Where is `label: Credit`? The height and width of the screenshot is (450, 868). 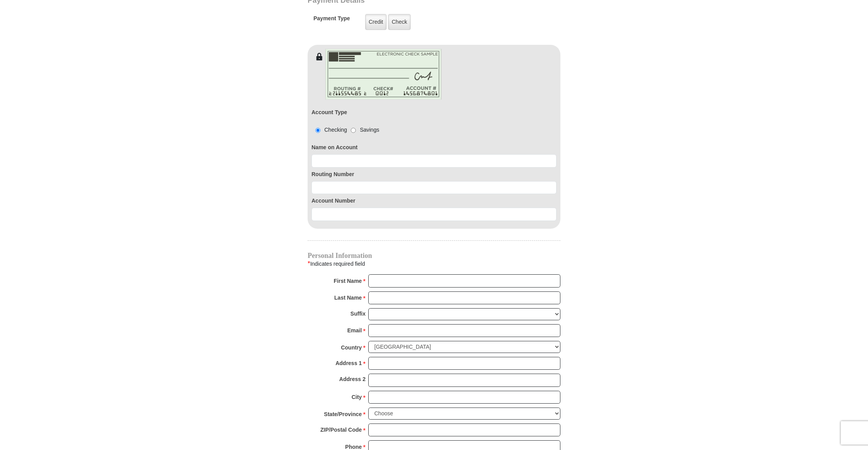
label: Credit is located at coordinates (376, 22).